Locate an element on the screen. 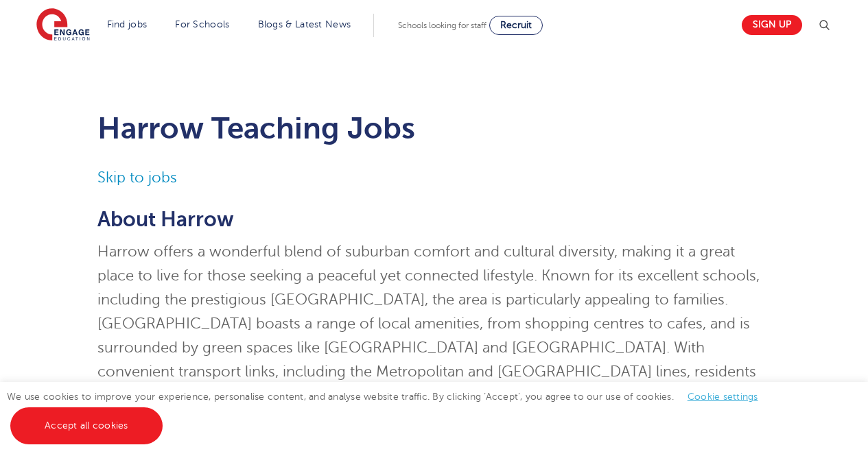 The image size is (868, 456). img: Engage Education is located at coordinates (63, 25).